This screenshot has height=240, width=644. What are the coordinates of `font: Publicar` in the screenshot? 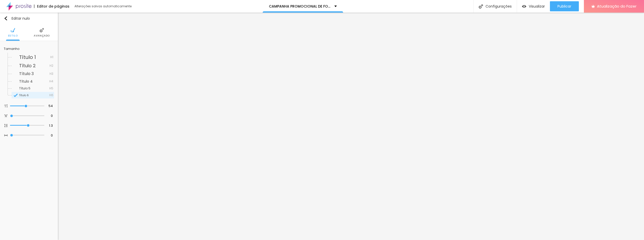 It's located at (564, 7).